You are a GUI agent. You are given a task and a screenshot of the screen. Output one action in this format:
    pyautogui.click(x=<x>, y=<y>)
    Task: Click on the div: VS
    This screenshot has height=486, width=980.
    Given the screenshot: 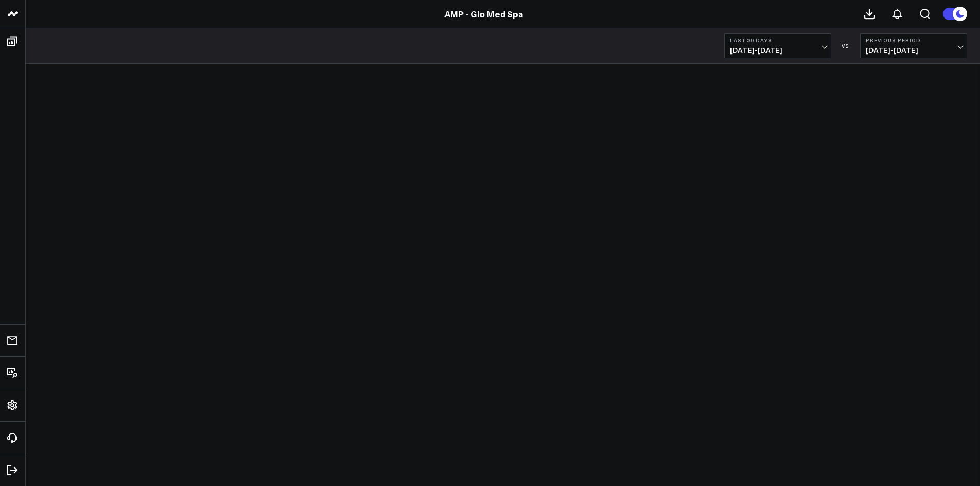 What is the action you would take?
    pyautogui.click(x=846, y=46)
    